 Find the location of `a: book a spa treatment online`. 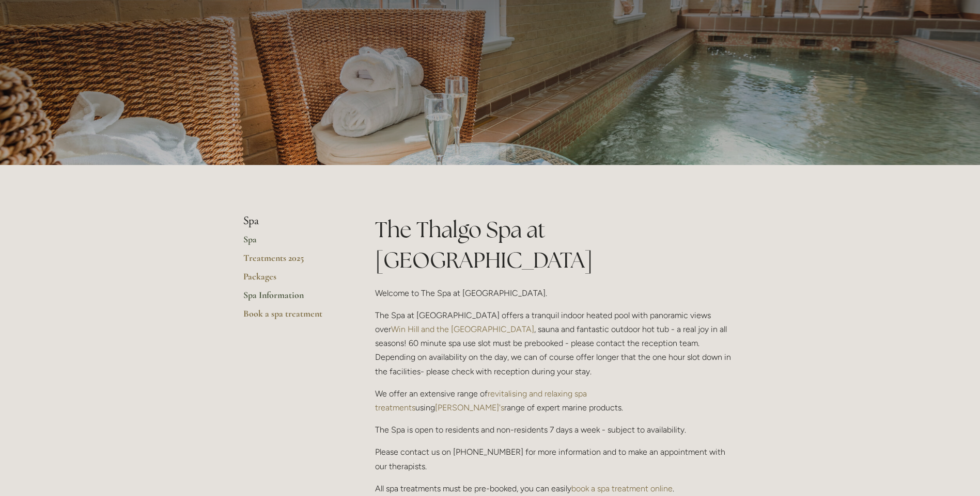

a: book a spa treatment online is located at coordinates (622, 489).